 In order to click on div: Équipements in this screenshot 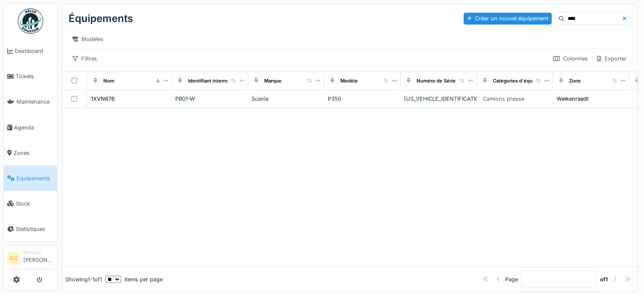, I will do `click(101, 19)`.